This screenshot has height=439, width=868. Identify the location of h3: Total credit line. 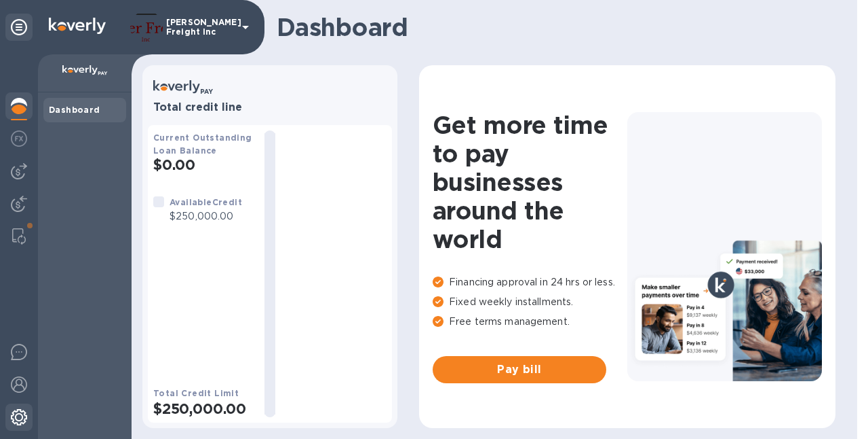
(270, 107).